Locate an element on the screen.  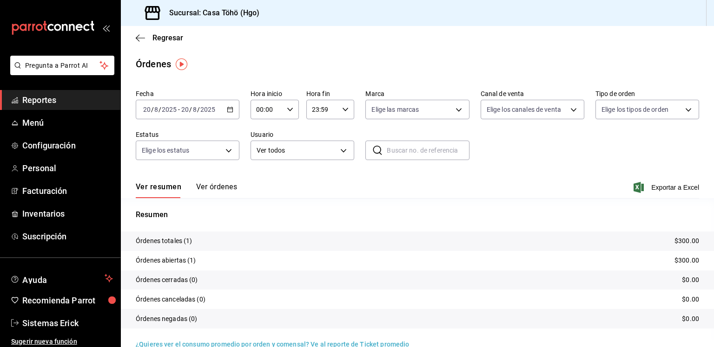
span: Personal is located at coordinates (67, 168).